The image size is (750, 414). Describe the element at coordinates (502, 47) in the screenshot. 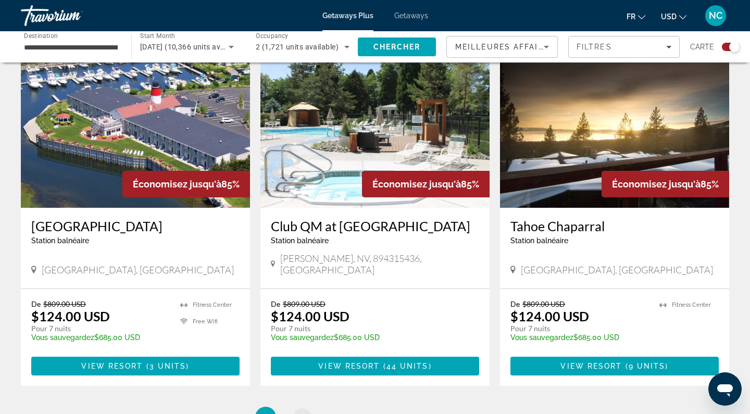

I see `mat-select: Sort by` at that location.